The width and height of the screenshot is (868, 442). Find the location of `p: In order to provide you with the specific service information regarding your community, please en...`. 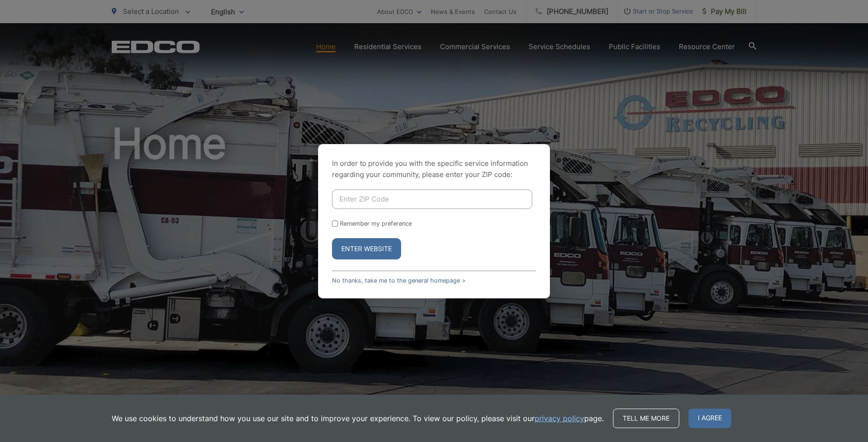

p: In order to provide you with the specific service information regarding your community, please en... is located at coordinates (434, 169).